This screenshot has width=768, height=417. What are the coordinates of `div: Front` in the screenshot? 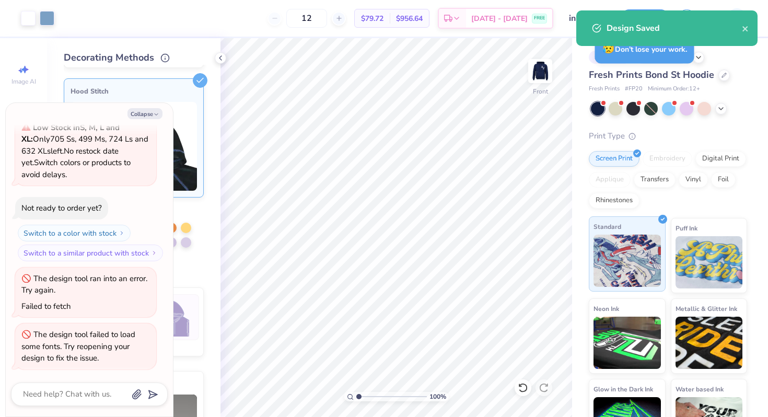 It's located at (540, 91).